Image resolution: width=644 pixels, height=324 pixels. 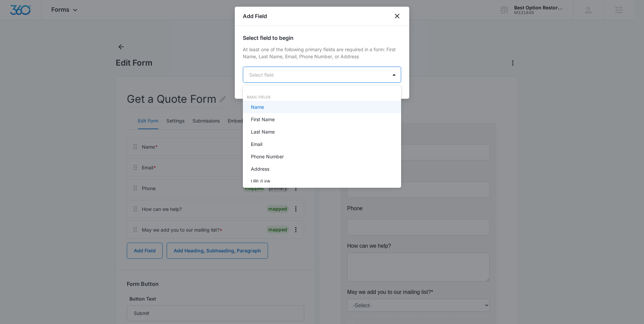 I want to click on span: May we add you to our mailing list?, so click(x=49, y=169).